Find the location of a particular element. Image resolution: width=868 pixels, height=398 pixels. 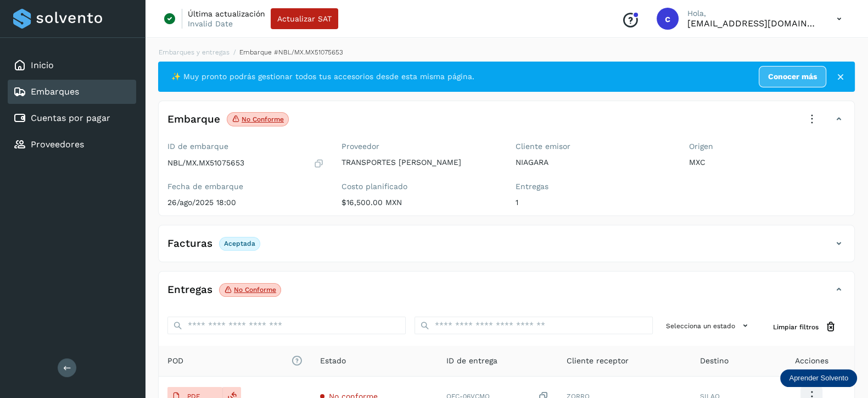

p: Aceptada is located at coordinates (240, 243).